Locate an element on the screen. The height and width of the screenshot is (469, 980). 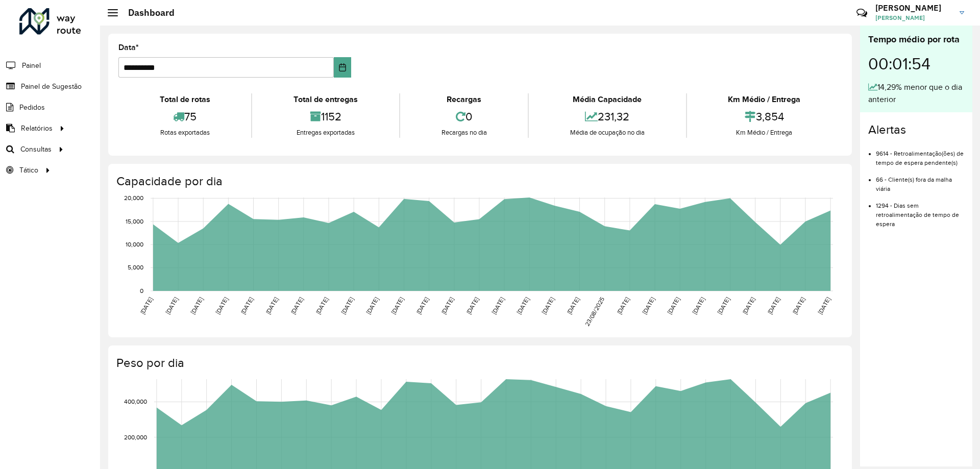
label: Data is located at coordinates (129, 47).